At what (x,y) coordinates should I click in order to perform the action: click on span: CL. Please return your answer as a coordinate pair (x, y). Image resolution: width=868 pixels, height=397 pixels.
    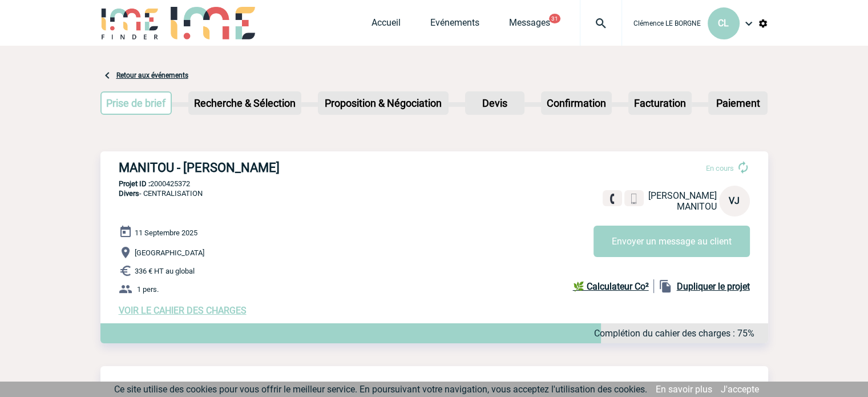
    Looking at the image, I should click on (723, 23).